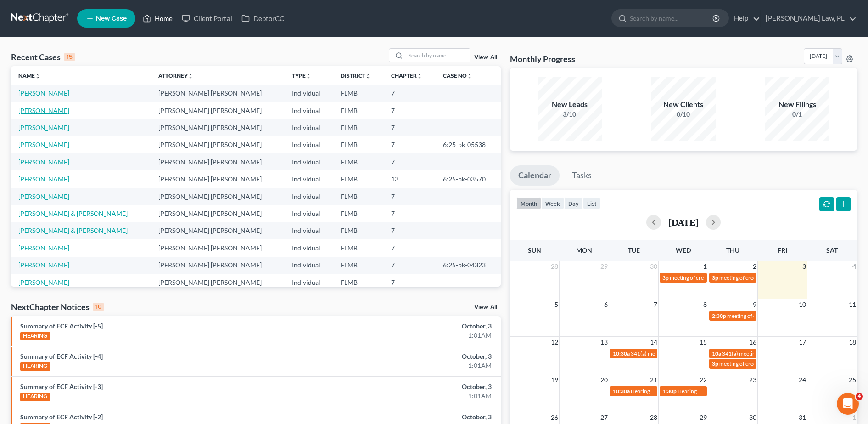 The image size is (868, 424). What do you see at coordinates (553, 203) in the screenshot?
I see `button: week` at bounding box center [553, 203].